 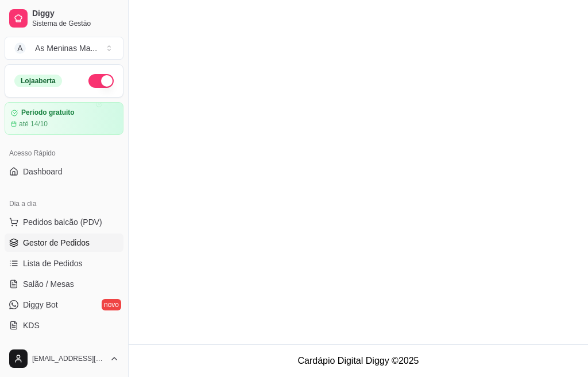 What do you see at coordinates (75, 24) in the screenshot?
I see `span: Sistema de Gestão` at bounding box center [75, 24].